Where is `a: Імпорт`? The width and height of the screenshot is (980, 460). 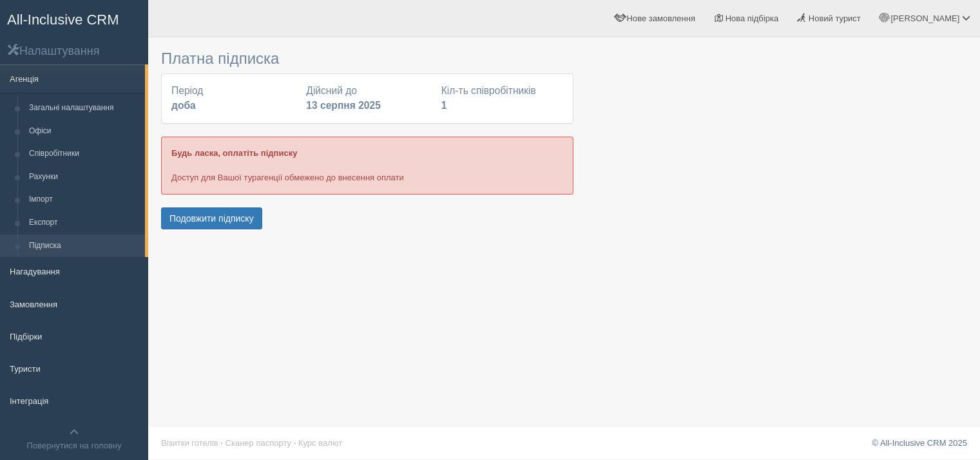 a: Імпорт is located at coordinates (84, 200).